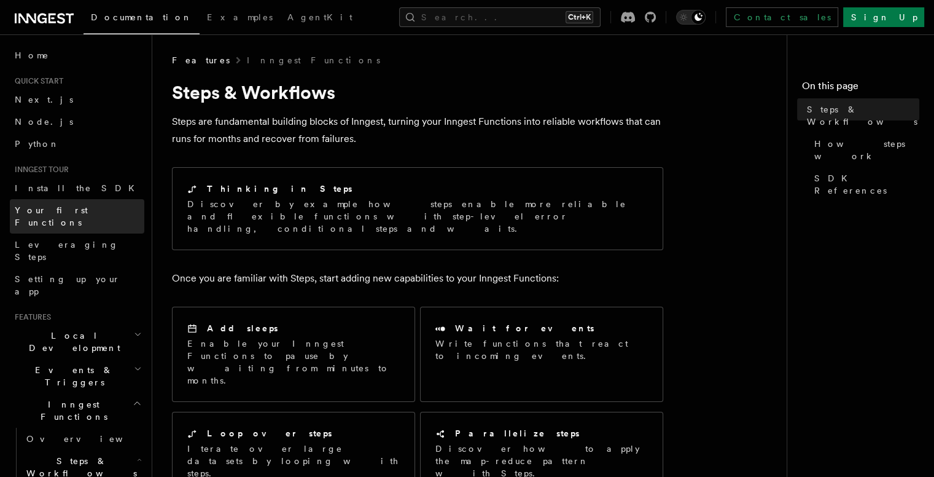 The height and width of the screenshot is (477, 934). What do you see at coordinates (418, 208) in the screenshot?
I see `a: Thinking in StepsDiscover by example how steps enable more reliable and flexible functions with s...` at bounding box center [418, 208].